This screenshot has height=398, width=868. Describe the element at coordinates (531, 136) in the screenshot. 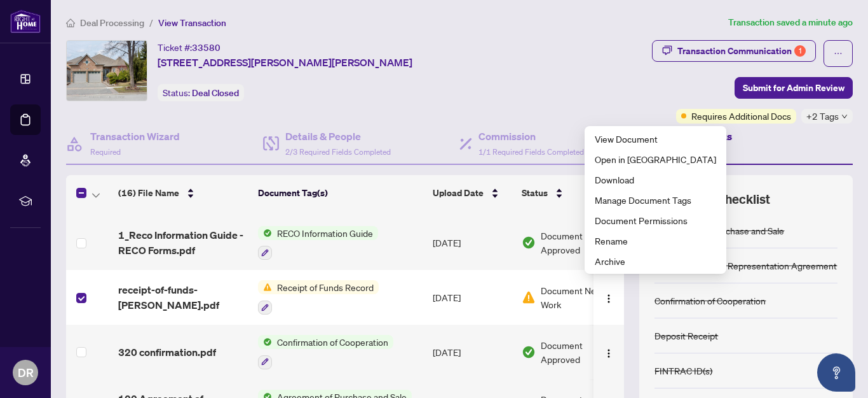

I see `h4: Commission` at that location.